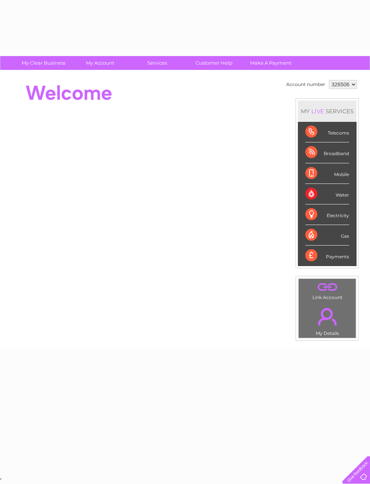 Image resolution: width=370 pixels, height=484 pixels. Describe the element at coordinates (43, 63) in the screenshot. I see `a: My Clear Business` at that location.